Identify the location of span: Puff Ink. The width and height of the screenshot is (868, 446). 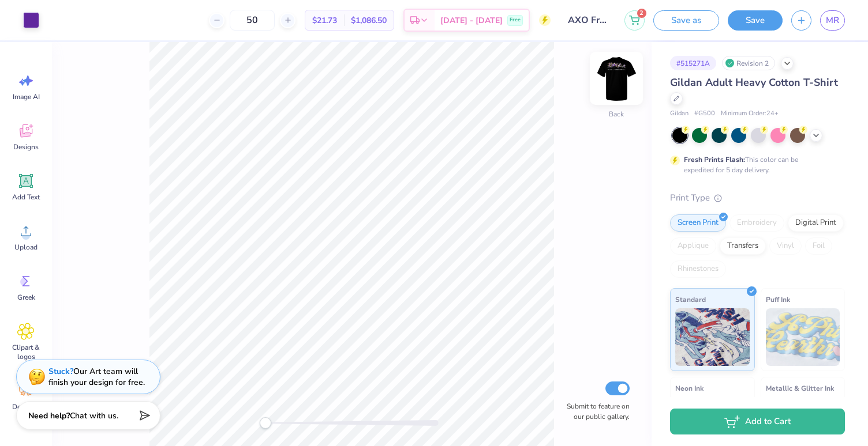
(778, 299).